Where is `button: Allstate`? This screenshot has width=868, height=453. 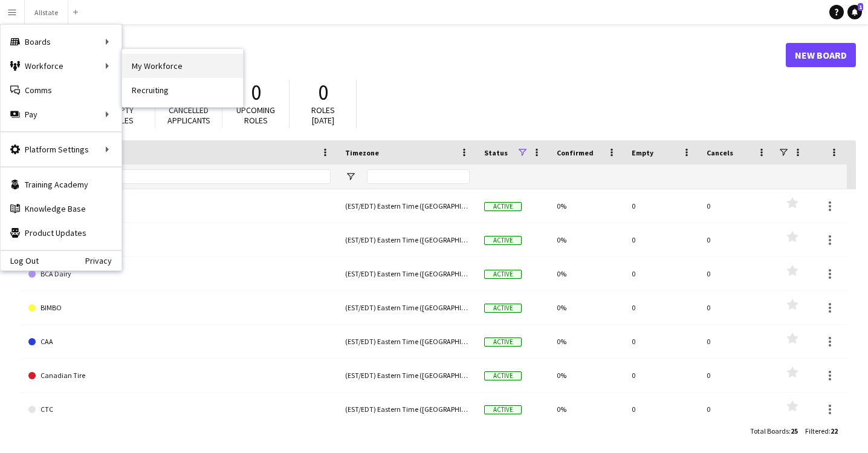 button: Allstate is located at coordinates (46, 12).